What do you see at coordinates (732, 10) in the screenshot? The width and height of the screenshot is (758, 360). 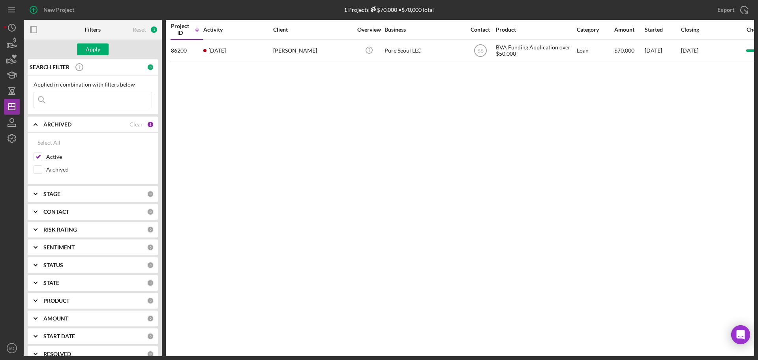 I see `button: Export` at bounding box center [732, 10].